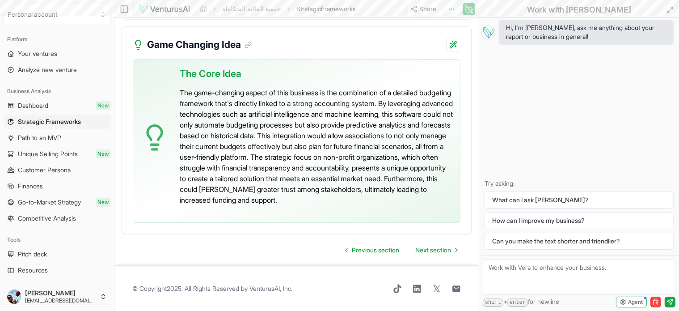  I want to click on a: Go to previous page, so click(372, 250).